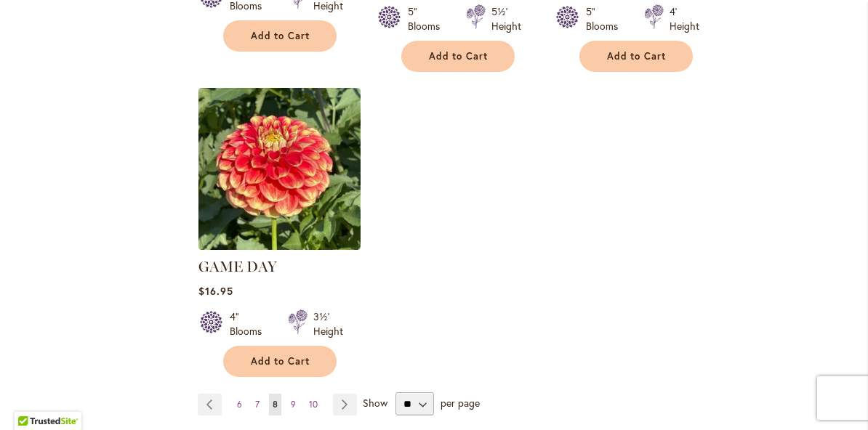  I want to click on a: 10, so click(314, 405).